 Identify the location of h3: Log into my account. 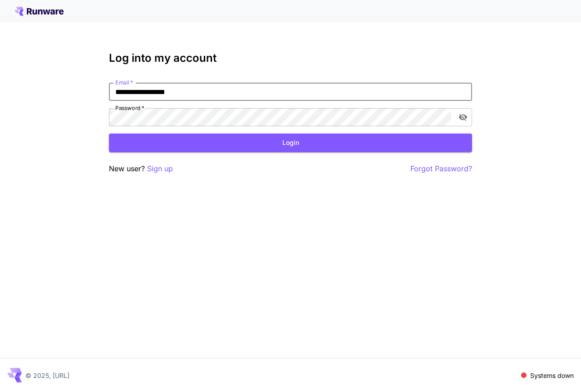
(290, 58).